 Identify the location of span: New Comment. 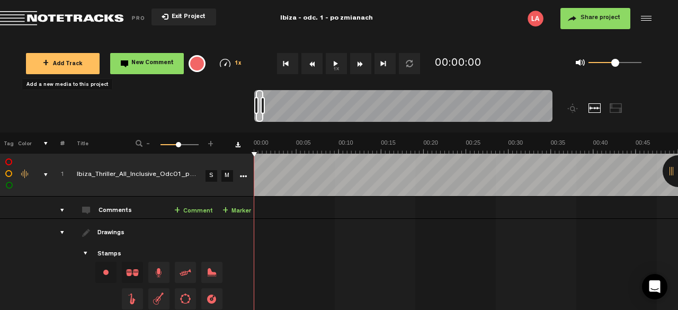
(152, 63).